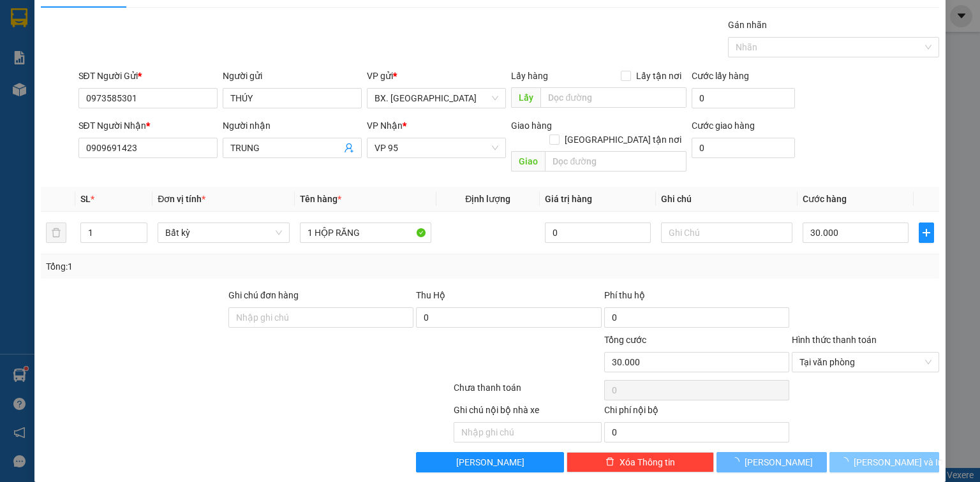 The width and height of the screenshot is (980, 482). What do you see at coordinates (292, 125) in the screenshot?
I see `div: Người nhận` at bounding box center [292, 125].